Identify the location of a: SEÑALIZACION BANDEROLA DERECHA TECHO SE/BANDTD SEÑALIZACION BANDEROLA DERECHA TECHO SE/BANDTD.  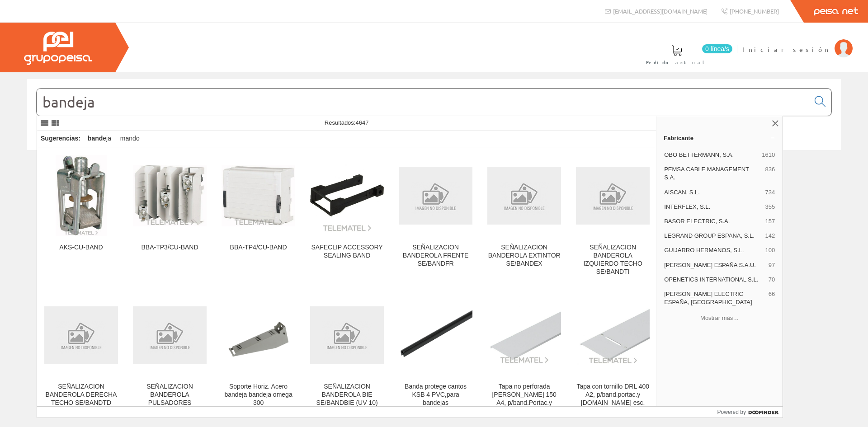
(81, 356).